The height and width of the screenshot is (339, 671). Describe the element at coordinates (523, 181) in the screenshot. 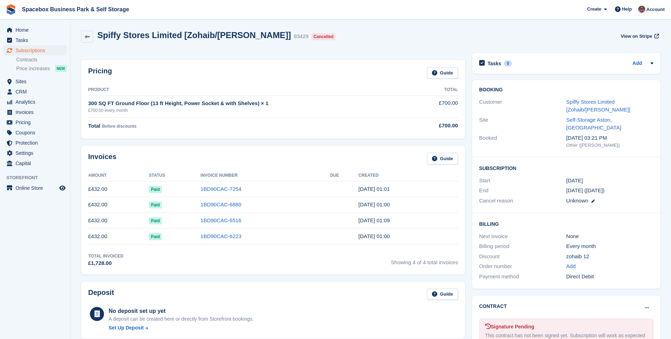

I see `div: Start` at that location.